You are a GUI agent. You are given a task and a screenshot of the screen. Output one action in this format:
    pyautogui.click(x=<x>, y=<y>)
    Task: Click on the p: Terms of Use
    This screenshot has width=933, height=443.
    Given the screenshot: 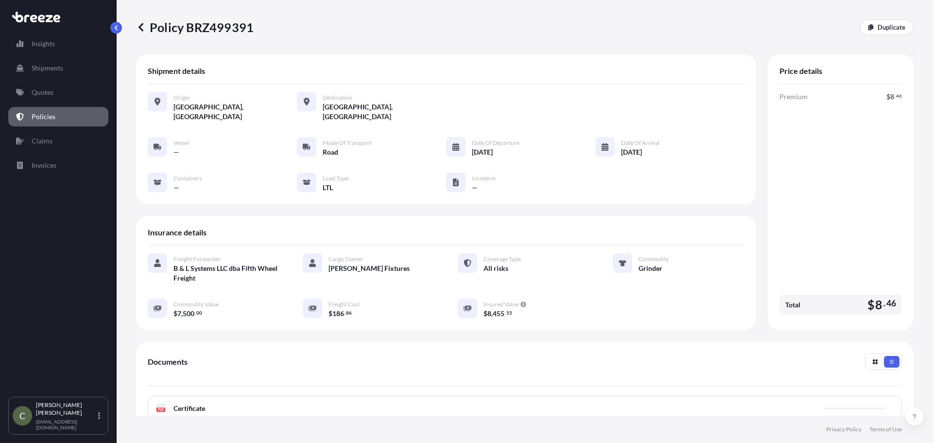 What is the action you would take?
    pyautogui.click(x=886, y=429)
    